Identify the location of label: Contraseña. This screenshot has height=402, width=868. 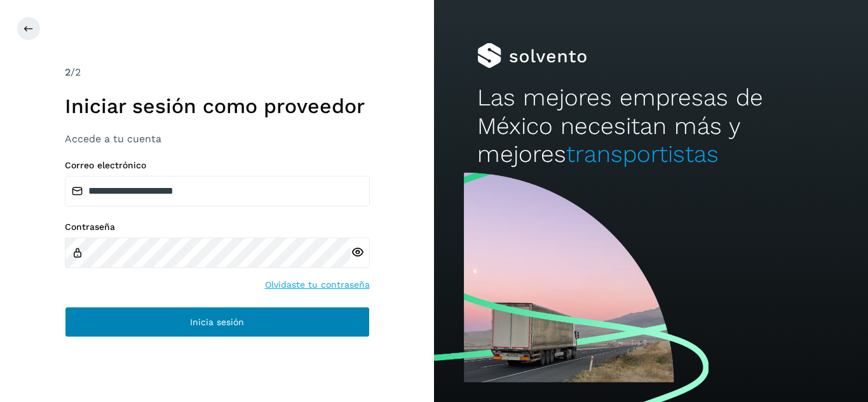
(218, 227).